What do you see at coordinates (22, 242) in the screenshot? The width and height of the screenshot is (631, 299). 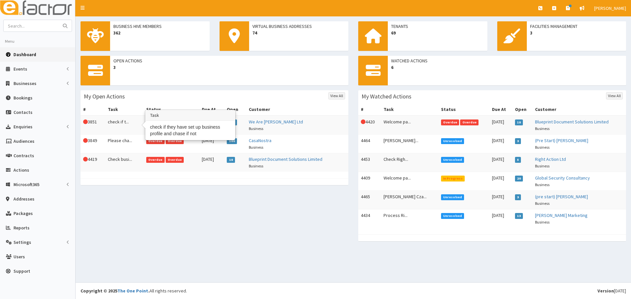 I see `span: Settings` at bounding box center [22, 242].